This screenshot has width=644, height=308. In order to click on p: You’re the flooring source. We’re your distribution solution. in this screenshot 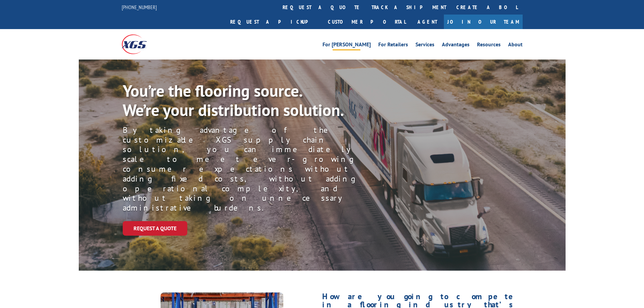, I will do `click(240, 100)`.